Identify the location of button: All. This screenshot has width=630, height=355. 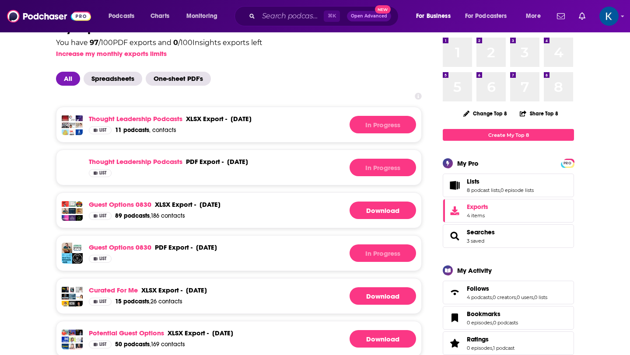
(70, 79).